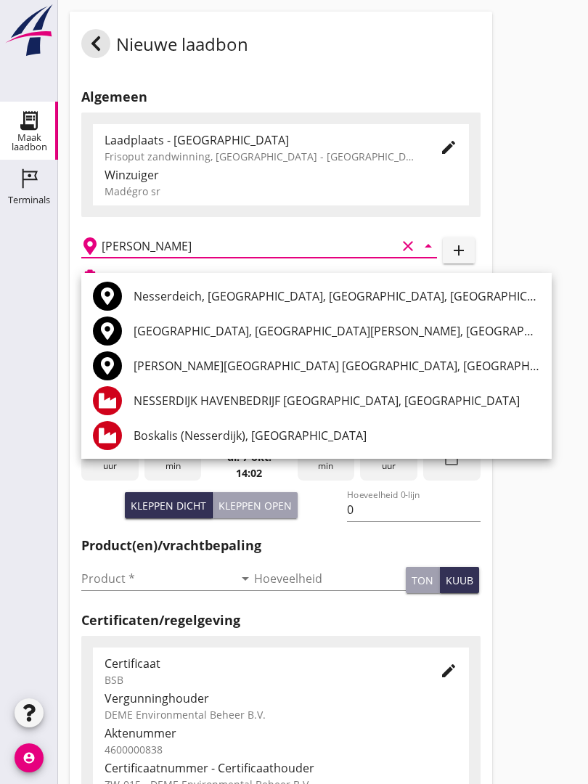  Describe the element at coordinates (29, 758) in the screenshot. I see `i: account_circle` at that location.